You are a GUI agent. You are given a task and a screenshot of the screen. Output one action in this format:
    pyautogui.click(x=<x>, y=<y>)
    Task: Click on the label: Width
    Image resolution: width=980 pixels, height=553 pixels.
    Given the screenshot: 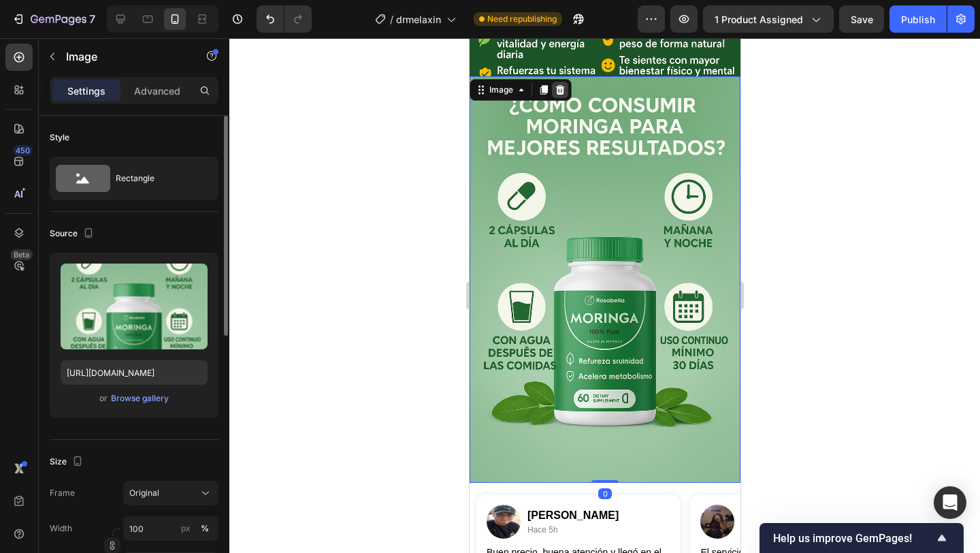 What is the action you would take?
    pyautogui.click(x=60, y=529)
    